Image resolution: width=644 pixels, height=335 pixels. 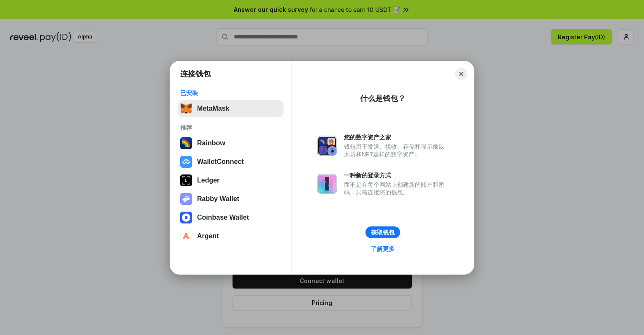 What do you see at coordinates (231, 143) in the screenshot?
I see `button: Rainbow` at bounding box center [231, 143].